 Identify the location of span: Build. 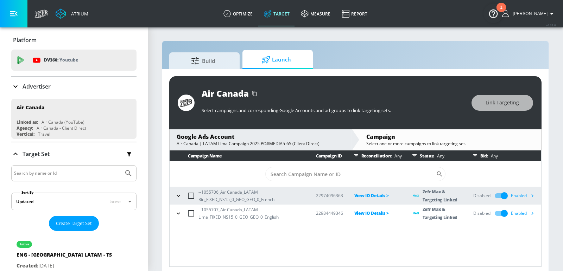
(203, 61).